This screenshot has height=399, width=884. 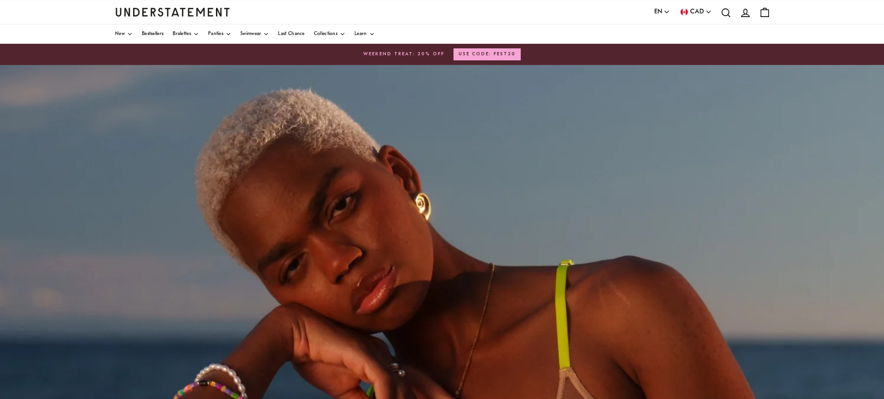 What do you see at coordinates (291, 34) in the screenshot?
I see `span: Last Chance` at bounding box center [291, 34].